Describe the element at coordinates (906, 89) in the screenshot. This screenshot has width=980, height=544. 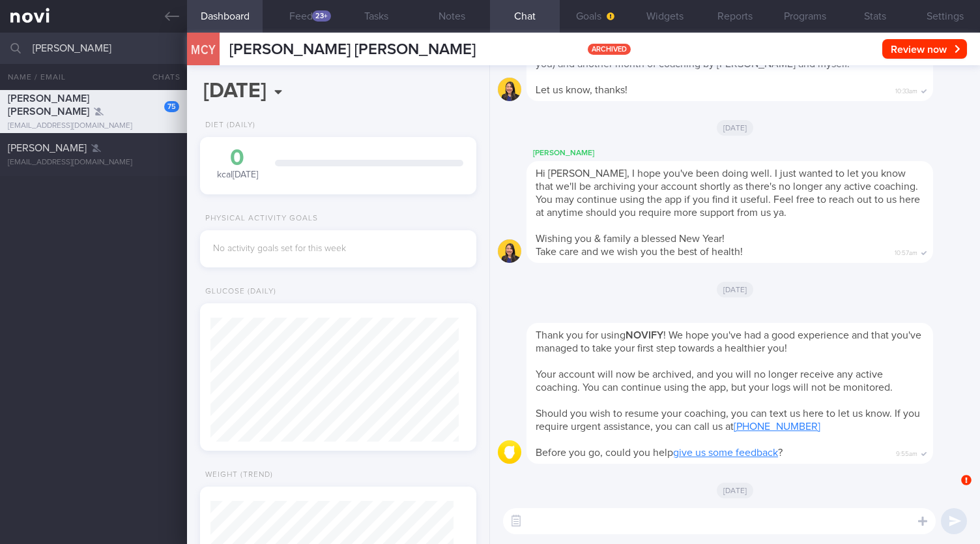
I see `span: 10:33am` at that location.